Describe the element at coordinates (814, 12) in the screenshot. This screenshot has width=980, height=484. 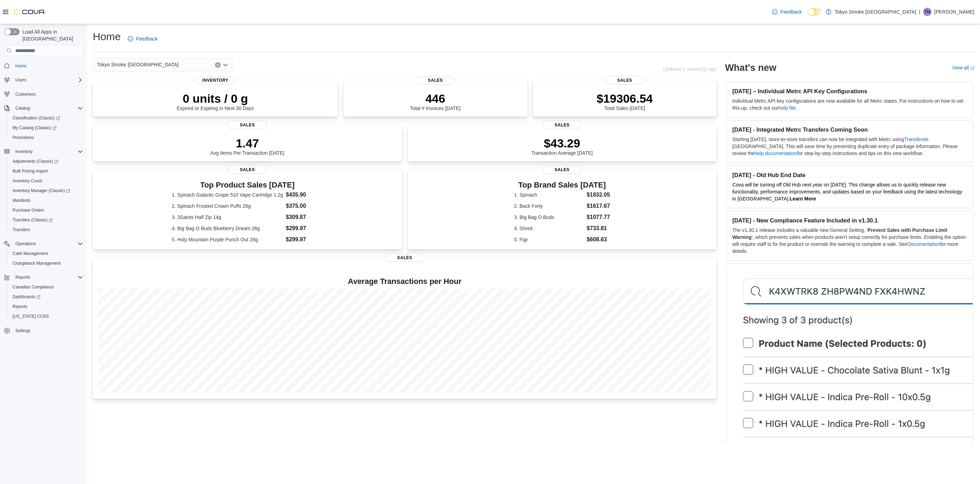
I see `input: Dark Mode` at that location.